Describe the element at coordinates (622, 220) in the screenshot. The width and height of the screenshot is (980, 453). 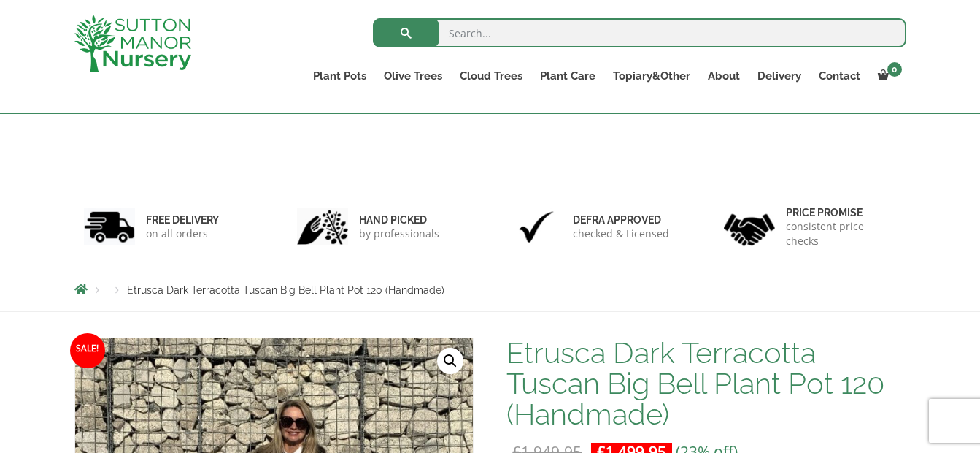
I see `h6: Defra approved` at that location.